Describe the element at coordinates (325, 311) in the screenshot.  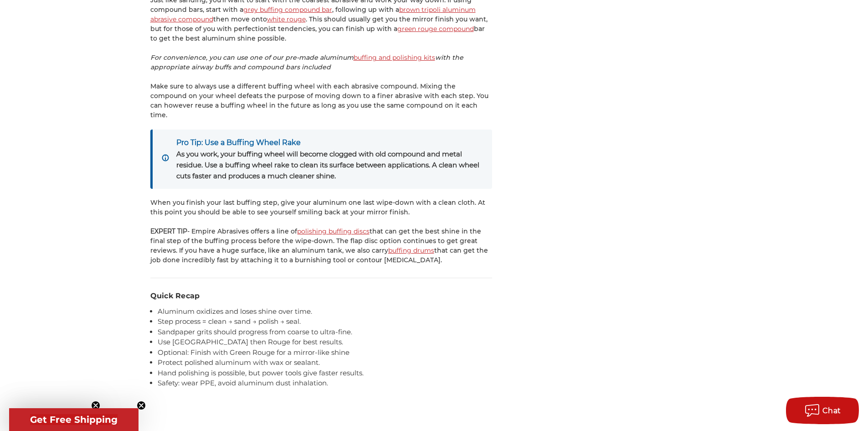
I see `li: Aluminum oxidizes and loses shine over time.` at that location.